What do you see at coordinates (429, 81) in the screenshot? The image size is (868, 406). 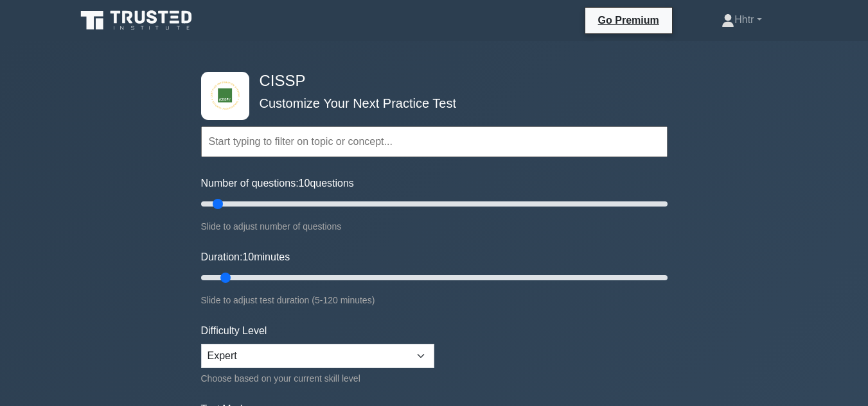 I see `h4: CISSP` at bounding box center [429, 81].